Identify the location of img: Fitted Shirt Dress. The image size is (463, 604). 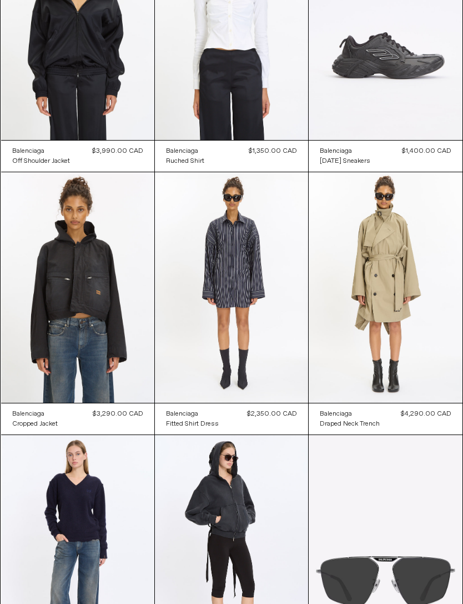
(232, 287).